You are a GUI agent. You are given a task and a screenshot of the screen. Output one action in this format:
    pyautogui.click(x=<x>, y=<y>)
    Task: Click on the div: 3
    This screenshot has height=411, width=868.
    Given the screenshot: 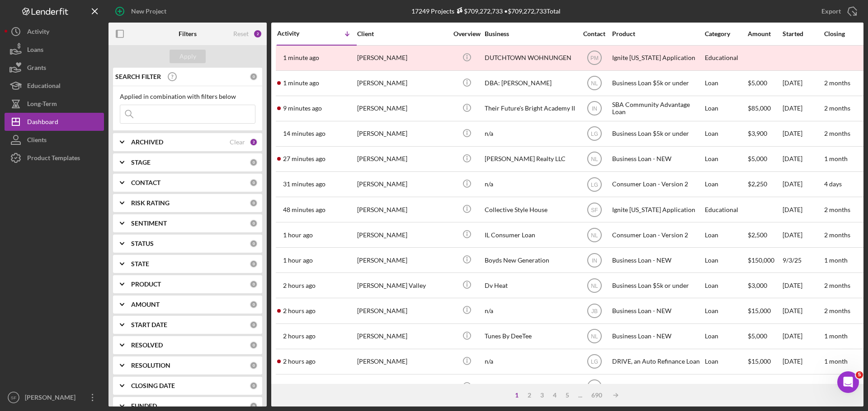 What is the action you would take?
    pyautogui.click(x=542, y=396)
    